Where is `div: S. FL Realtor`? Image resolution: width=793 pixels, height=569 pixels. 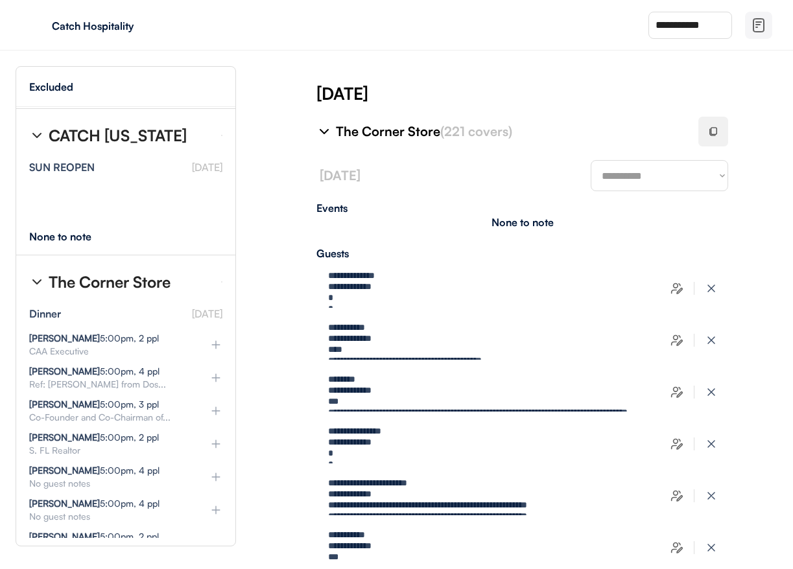
div: S. FL Realtor is located at coordinates (109, 450).